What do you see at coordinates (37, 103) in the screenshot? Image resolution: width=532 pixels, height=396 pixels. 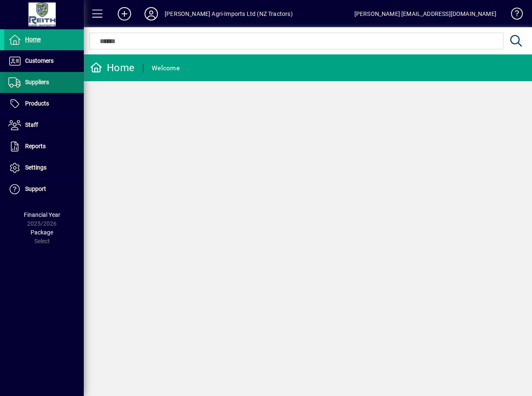 I see `span: Products` at bounding box center [37, 103].